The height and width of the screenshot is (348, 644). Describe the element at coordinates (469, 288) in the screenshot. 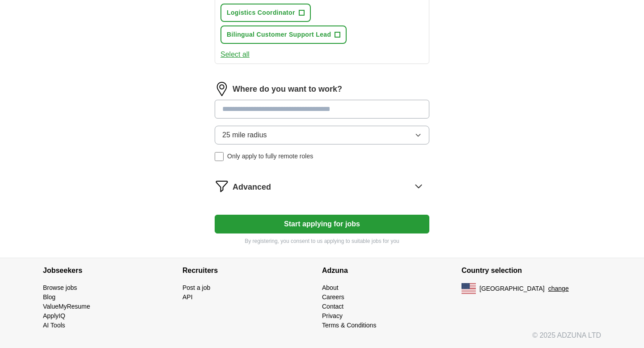

I see `img: US flag` at that location.